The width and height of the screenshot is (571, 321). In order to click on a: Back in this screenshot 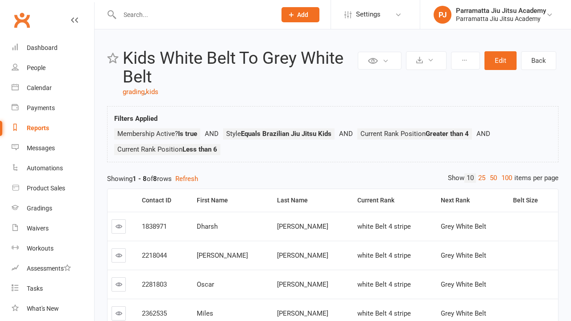, I will do `click(539, 61)`.